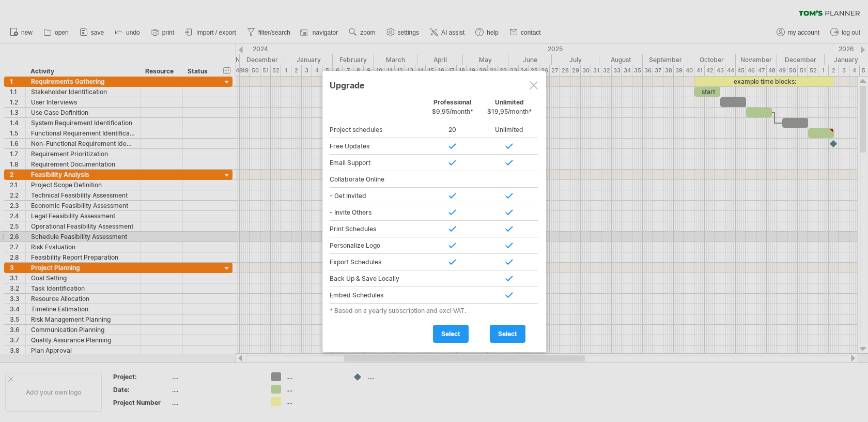  What do you see at coordinates (453, 111) in the screenshot?
I see `span: $9,95/month*` at bounding box center [453, 111].